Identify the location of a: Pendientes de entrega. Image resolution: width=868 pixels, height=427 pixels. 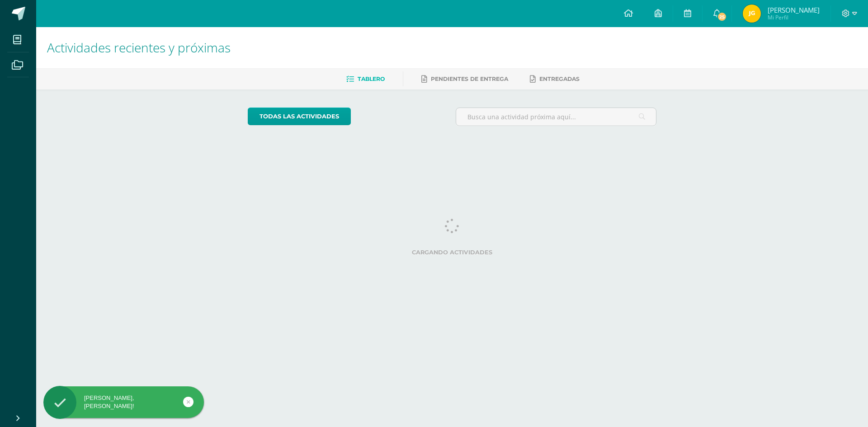
(465, 79).